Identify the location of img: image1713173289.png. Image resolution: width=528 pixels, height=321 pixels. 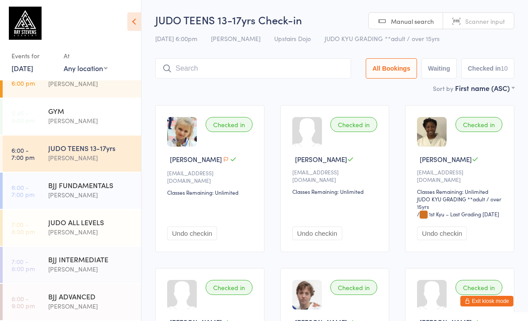
(307, 295).